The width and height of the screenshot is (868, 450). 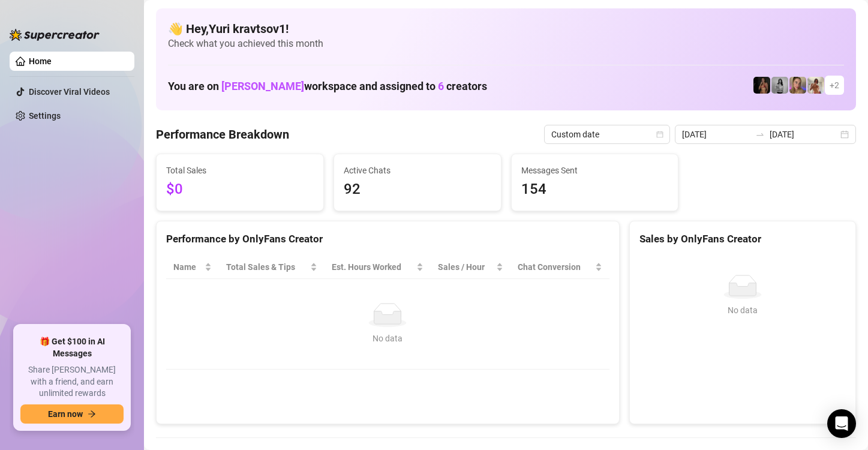 I want to click on a: Home, so click(x=41, y=61).